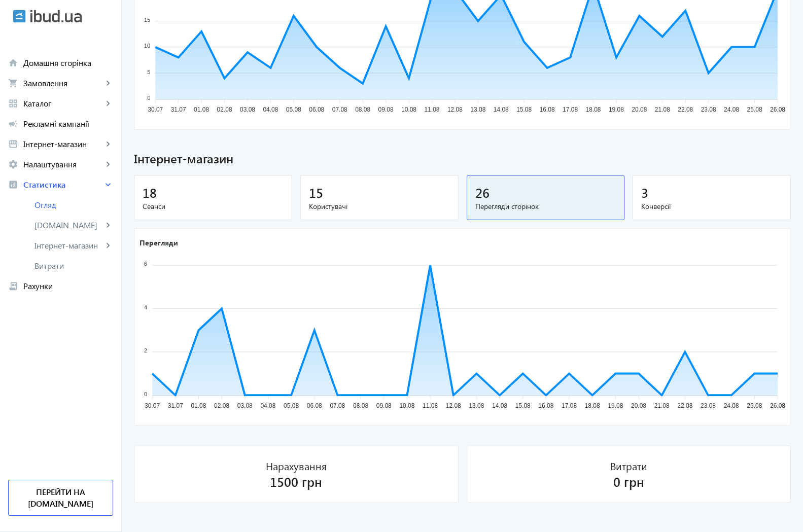 The image size is (803, 532). What do you see at coordinates (147, 46) in the screenshot?
I see `tspan: 10` at bounding box center [147, 46].